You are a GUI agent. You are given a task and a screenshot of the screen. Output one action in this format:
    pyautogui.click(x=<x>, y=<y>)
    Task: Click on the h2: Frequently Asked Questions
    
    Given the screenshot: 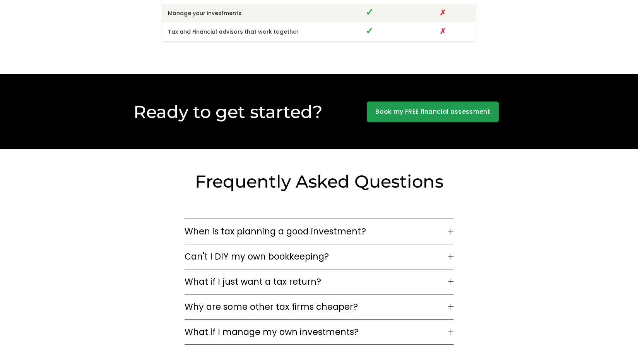 What is the action you would take?
    pyautogui.click(x=319, y=181)
    